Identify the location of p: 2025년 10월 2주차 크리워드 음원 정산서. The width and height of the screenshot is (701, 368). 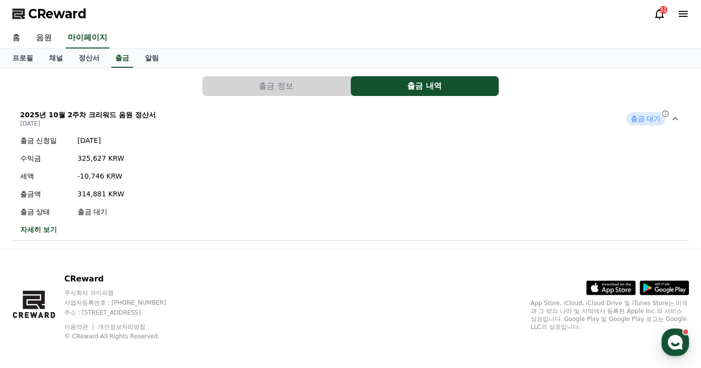
(88, 115).